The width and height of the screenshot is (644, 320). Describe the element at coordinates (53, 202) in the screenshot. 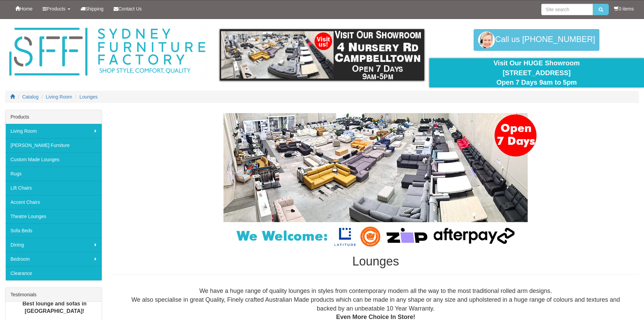

I see `a: Accent Chairs` at that location.